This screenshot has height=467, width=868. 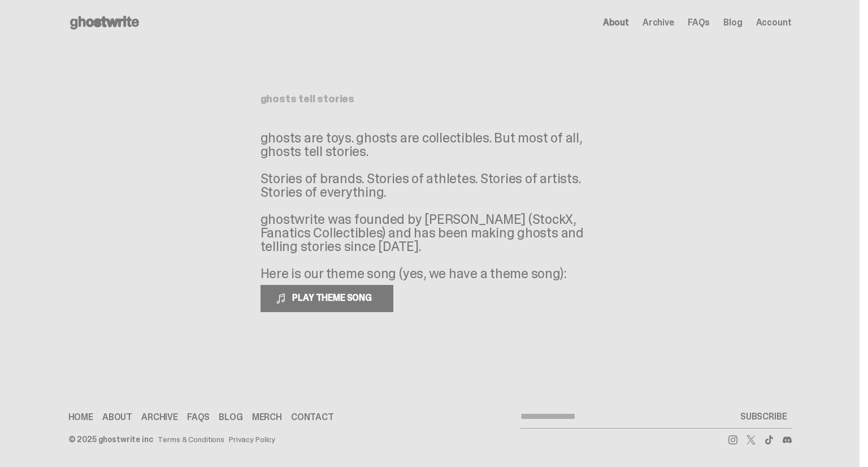 What do you see at coordinates (191, 439) in the screenshot?
I see `a: Terms & Conditions` at bounding box center [191, 439].